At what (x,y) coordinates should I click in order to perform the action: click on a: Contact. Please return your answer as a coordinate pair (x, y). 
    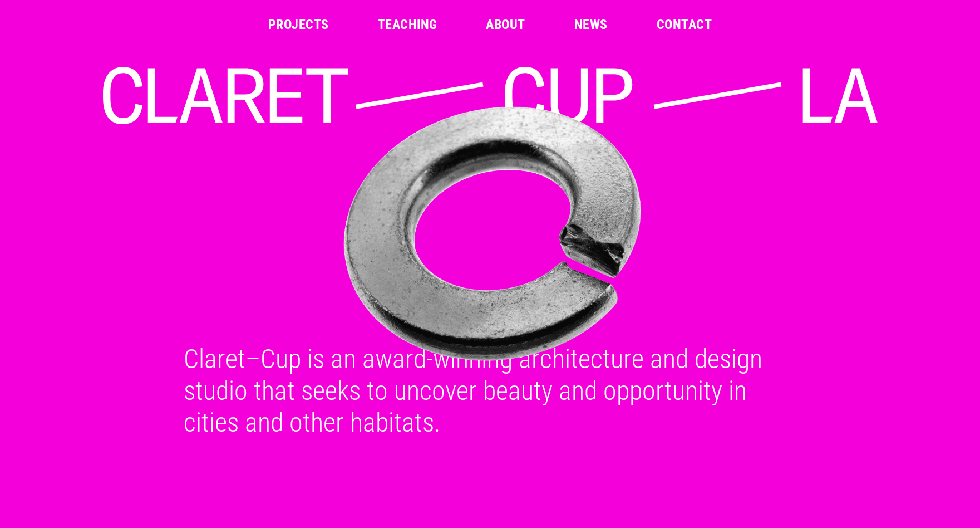
    Looking at the image, I should click on (684, 25).